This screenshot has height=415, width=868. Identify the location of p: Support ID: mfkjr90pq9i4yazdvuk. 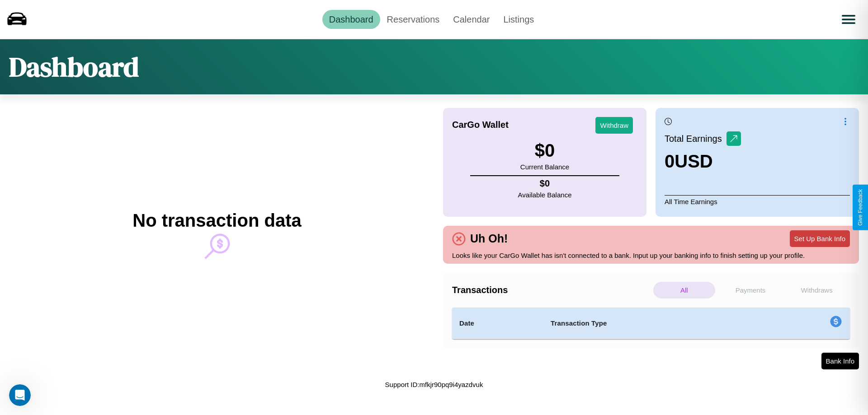
(434, 384).